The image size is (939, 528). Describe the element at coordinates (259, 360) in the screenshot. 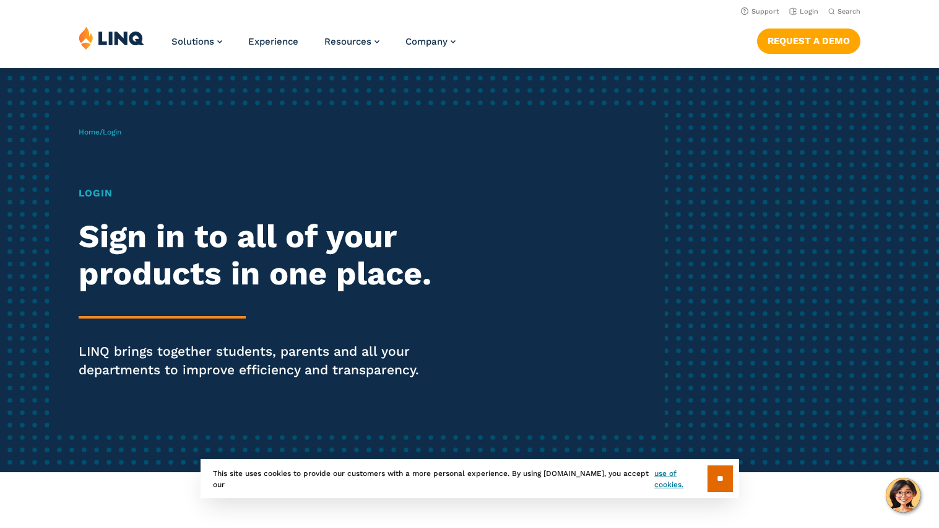

I see `p: LINQ brings together students, parents and all your departments to improve efficiency and transpa...` at that location.